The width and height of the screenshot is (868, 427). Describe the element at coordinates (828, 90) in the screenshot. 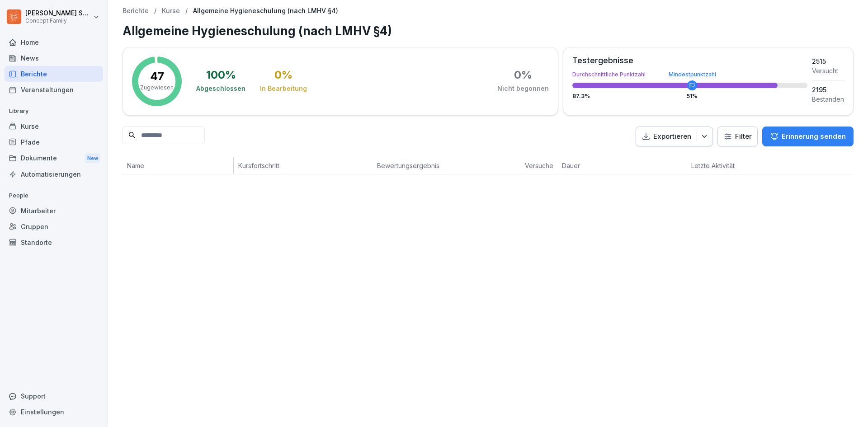

I see `div: 2195` at that location.